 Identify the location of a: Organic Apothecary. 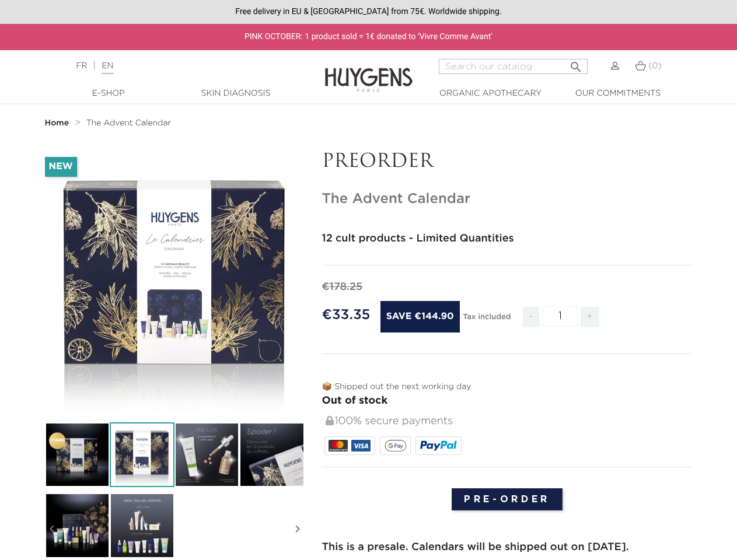
(490, 94).